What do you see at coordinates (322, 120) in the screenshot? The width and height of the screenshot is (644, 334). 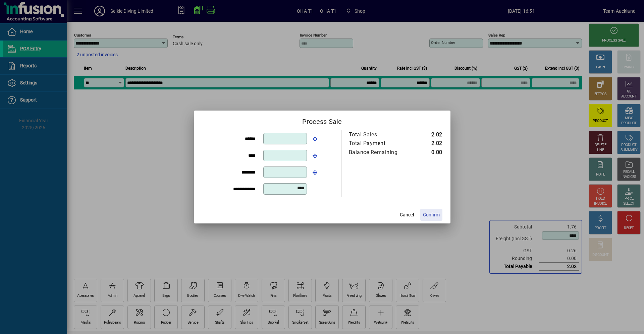 I see `h2: Process Sale` at bounding box center [322, 120].